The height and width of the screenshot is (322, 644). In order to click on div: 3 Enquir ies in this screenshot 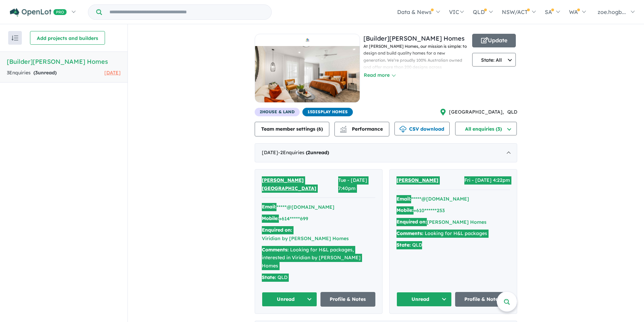, I will do `click(32, 73)`.